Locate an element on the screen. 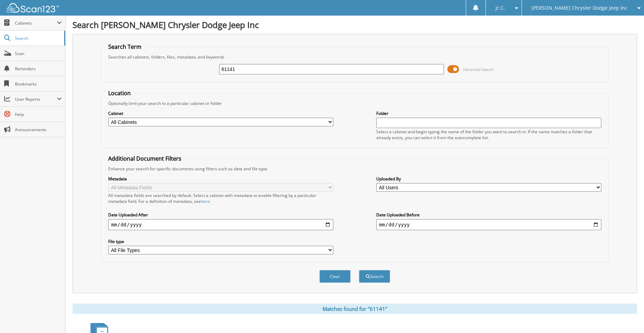 The image size is (644, 333). label: Date Uploaded After is located at coordinates (220, 215).